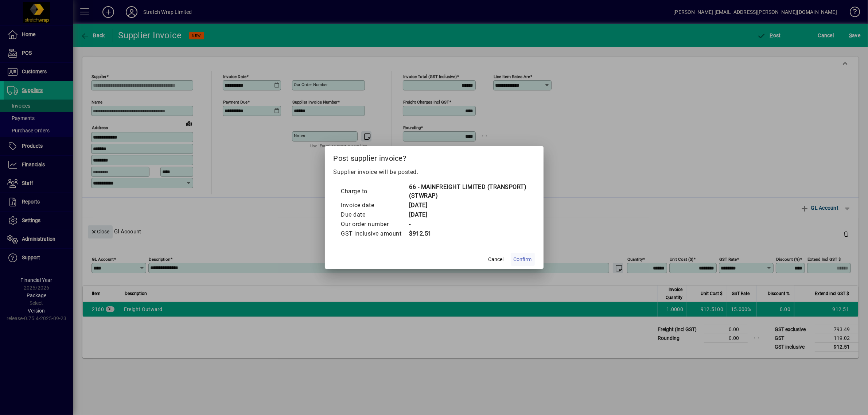  Describe the element at coordinates (375, 215) in the screenshot. I see `td: Due date` at that location.